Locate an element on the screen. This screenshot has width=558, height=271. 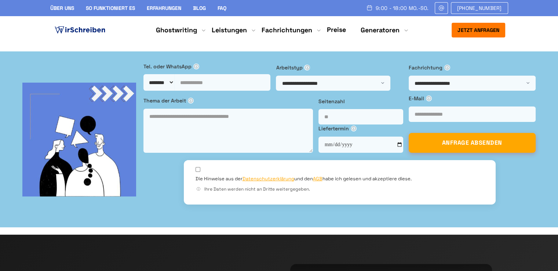
button: Jetzt anfragen is located at coordinates (478, 30).